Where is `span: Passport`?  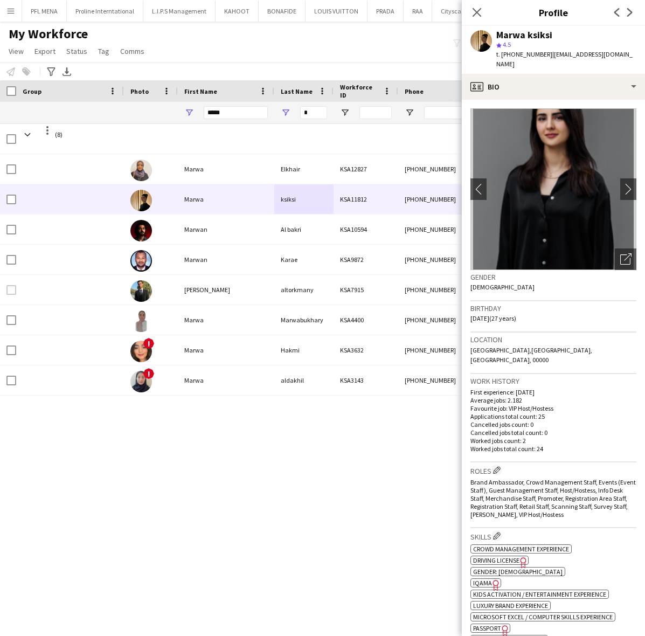
span: Passport is located at coordinates (487, 628).